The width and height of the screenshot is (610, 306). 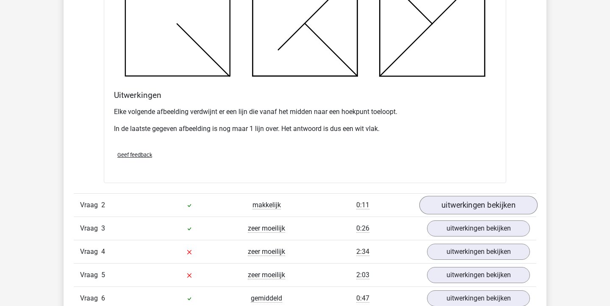 I want to click on span: Geef feedback, so click(x=135, y=155).